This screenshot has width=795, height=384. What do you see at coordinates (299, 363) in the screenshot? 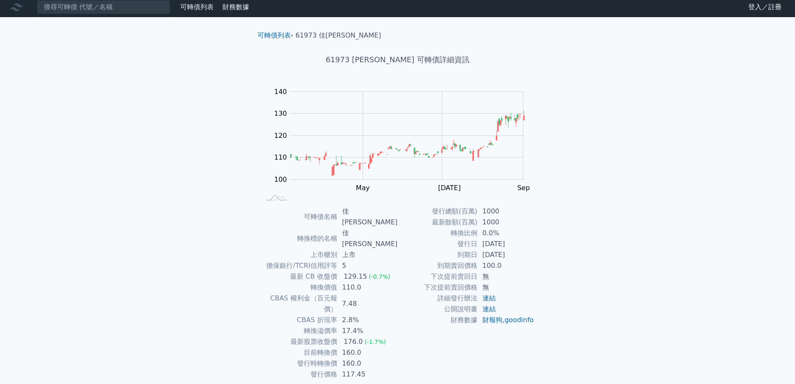
I see `td: 發行時轉換價` at bounding box center [299, 363].